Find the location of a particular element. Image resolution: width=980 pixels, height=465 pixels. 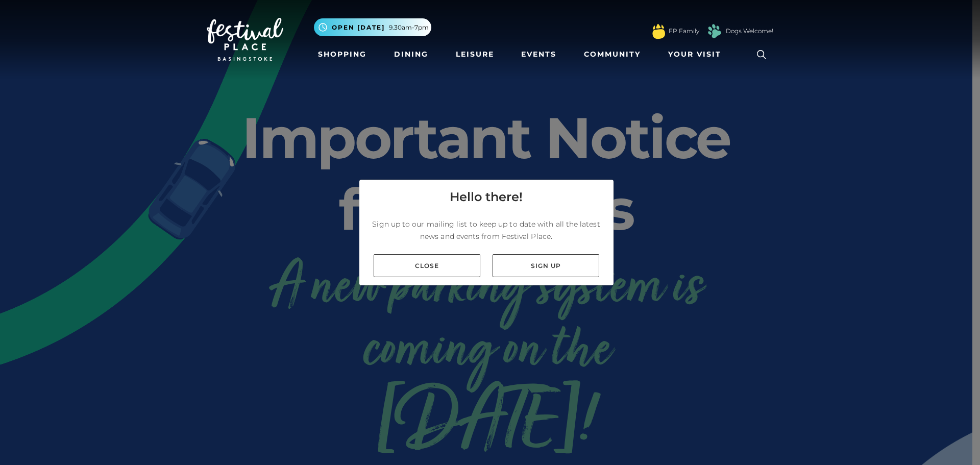

h4: Hello there! is located at coordinates (486, 197).